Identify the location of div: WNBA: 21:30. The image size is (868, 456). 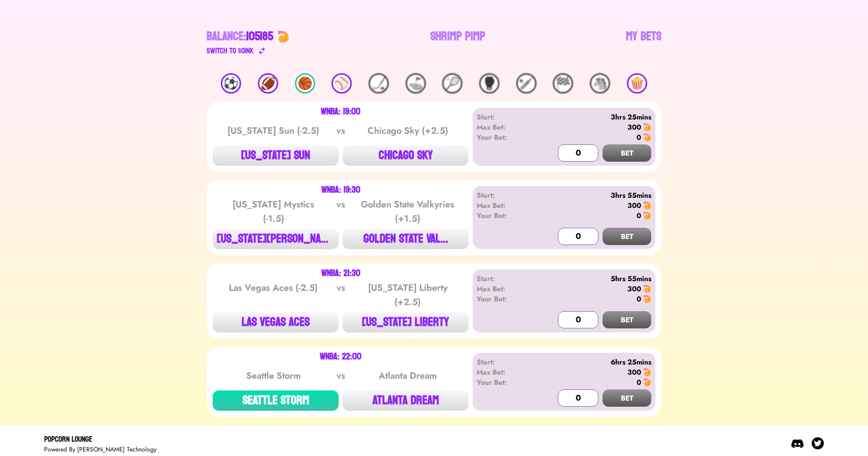
(341, 273).